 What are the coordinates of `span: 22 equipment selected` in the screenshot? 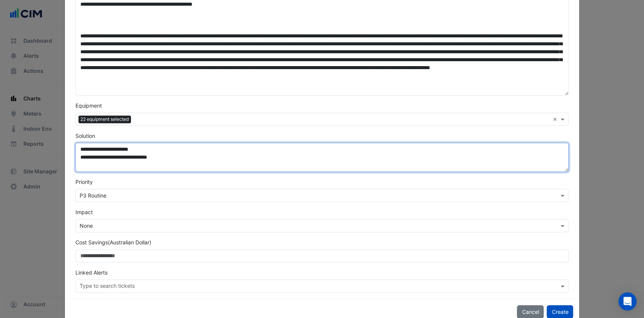 It's located at (105, 119).